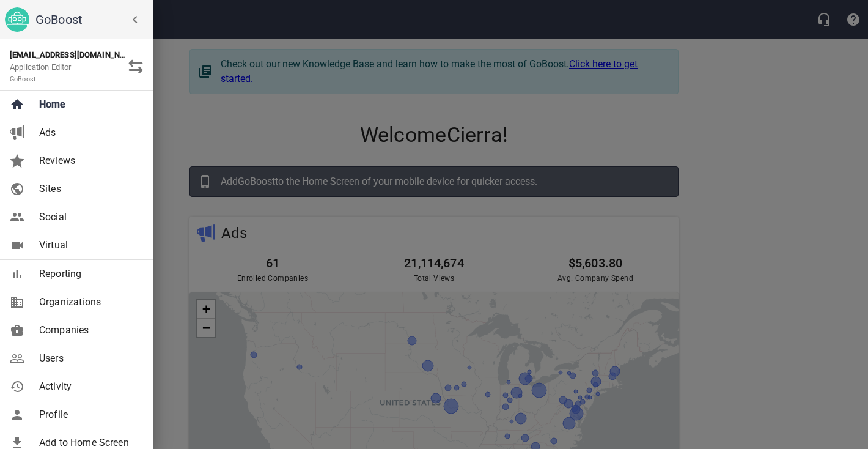 The image size is (868, 449). I want to click on span: Reporting, so click(89, 274).